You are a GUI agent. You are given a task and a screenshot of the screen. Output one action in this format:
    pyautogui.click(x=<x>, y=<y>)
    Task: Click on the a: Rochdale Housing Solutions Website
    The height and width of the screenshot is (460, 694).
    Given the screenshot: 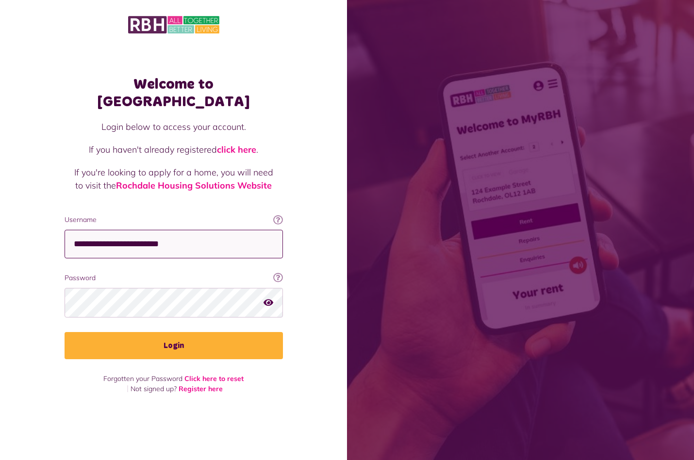 What is the action you would take?
    pyautogui.click(x=194, y=185)
    